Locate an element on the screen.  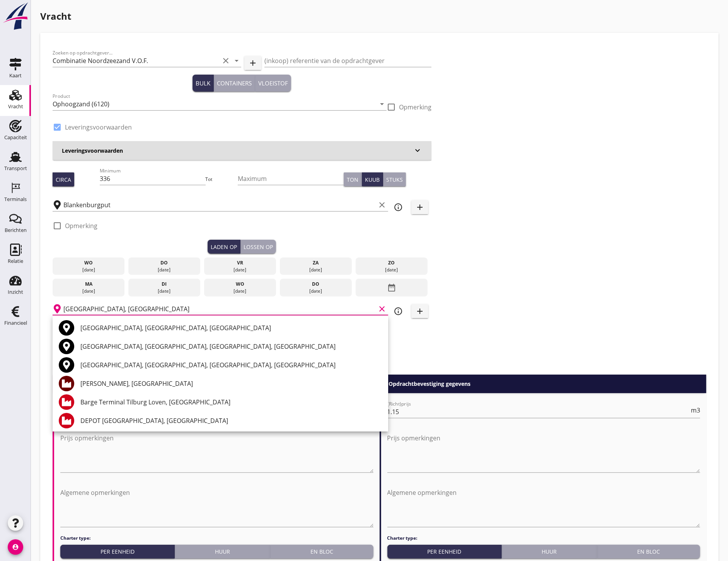
button: Lossen op is located at coordinates (258, 246).